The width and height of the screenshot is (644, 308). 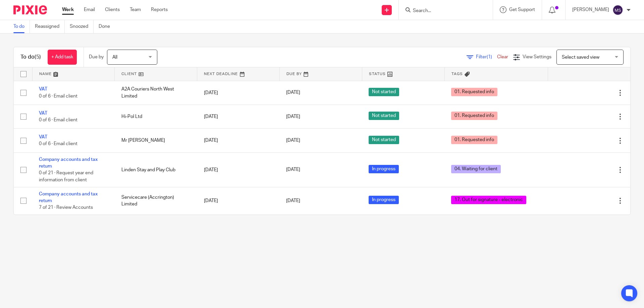 What do you see at coordinates (66, 207) in the screenshot?
I see `span: 7 of 21 · Review Accounts` at bounding box center [66, 207].